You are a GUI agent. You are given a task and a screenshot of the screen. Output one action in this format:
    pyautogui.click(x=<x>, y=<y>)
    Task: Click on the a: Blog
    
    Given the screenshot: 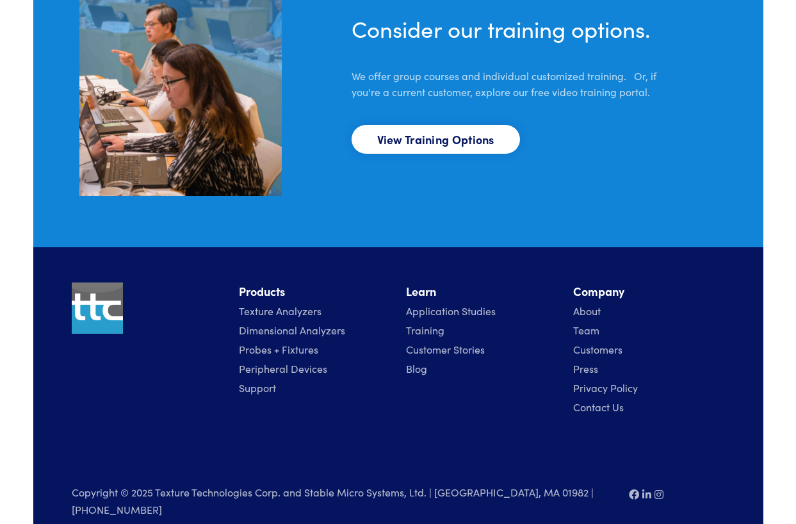 What is the action you would take?
    pyautogui.click(x=416, y=368)
    